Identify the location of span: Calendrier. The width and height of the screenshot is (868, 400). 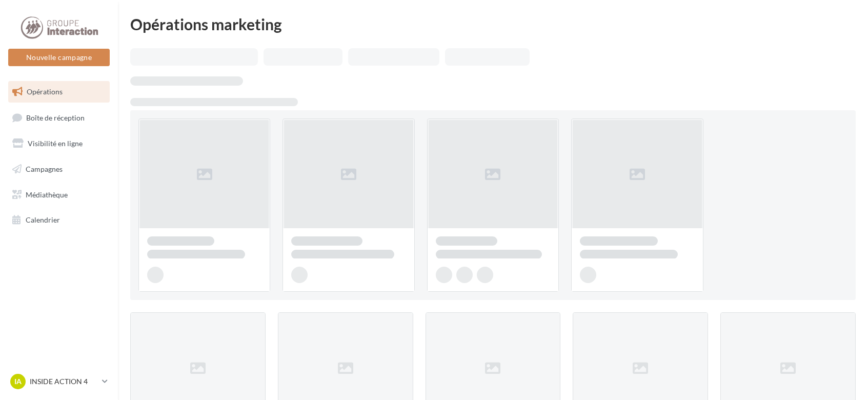
(42, 219).